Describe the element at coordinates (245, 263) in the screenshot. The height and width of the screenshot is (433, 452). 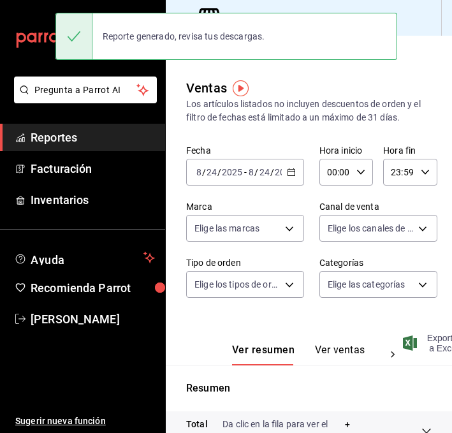
I see `label: Tipo de orden` at that location.